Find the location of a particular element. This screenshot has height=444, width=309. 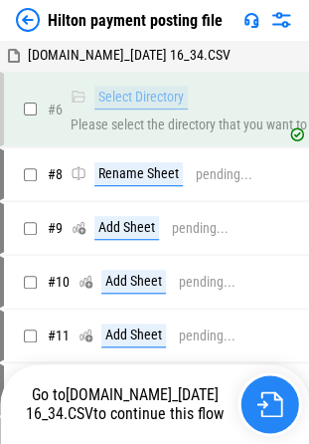

span: # 11 is located at coordinates (59, 335).